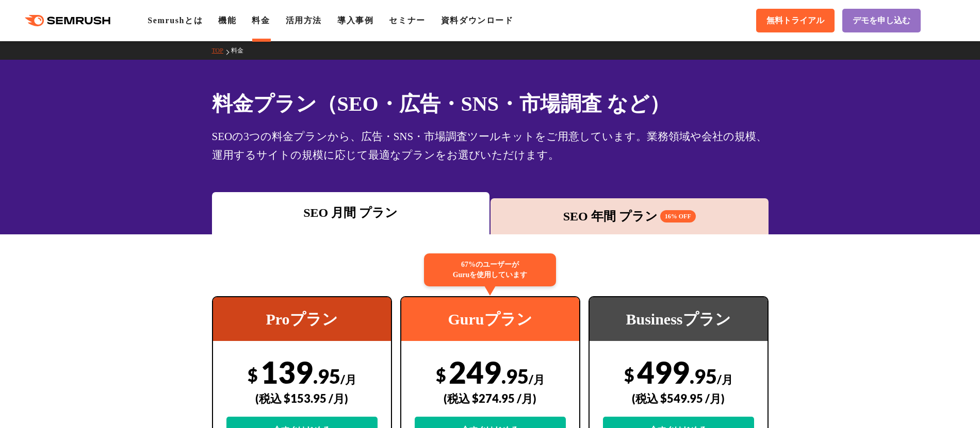 The image size is (980, 428). What do you see at coordinates (678, 399) in the screenshot?
I see `div: (税込 $549.95 /月)` at bounding box center [678, 399].